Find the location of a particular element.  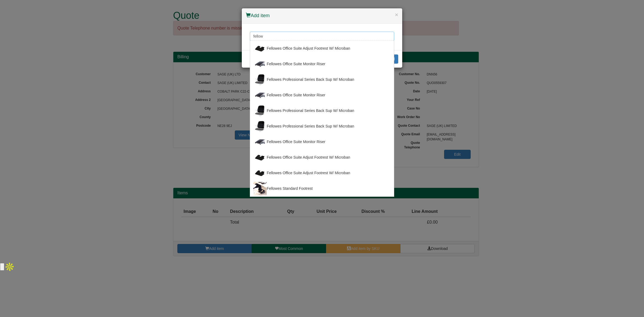

h4: Add item is located at coordinates (322, 16).